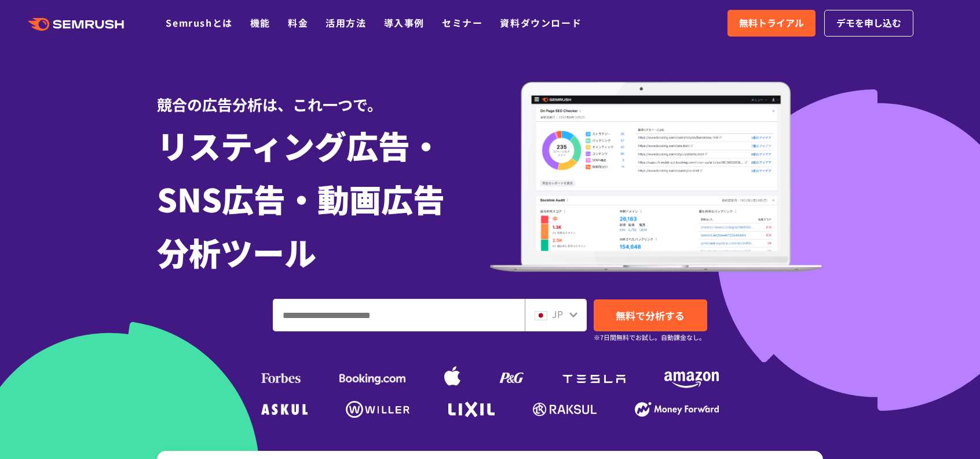  Describe the element at coordinates (298, 22) in the screenshot. I see `a: 料金` at that location.